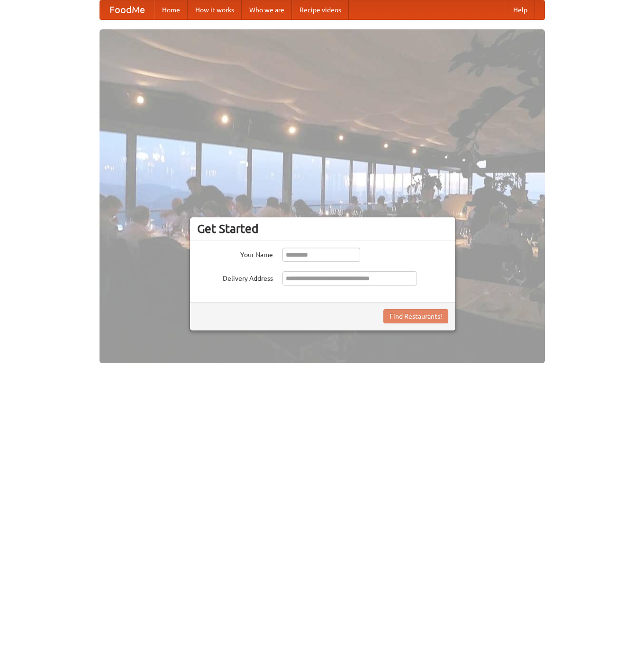  What do you see at coordinates (321, 10) in the screenshot?
I see `a: Recipe videos` at bounding box center [321, 10].